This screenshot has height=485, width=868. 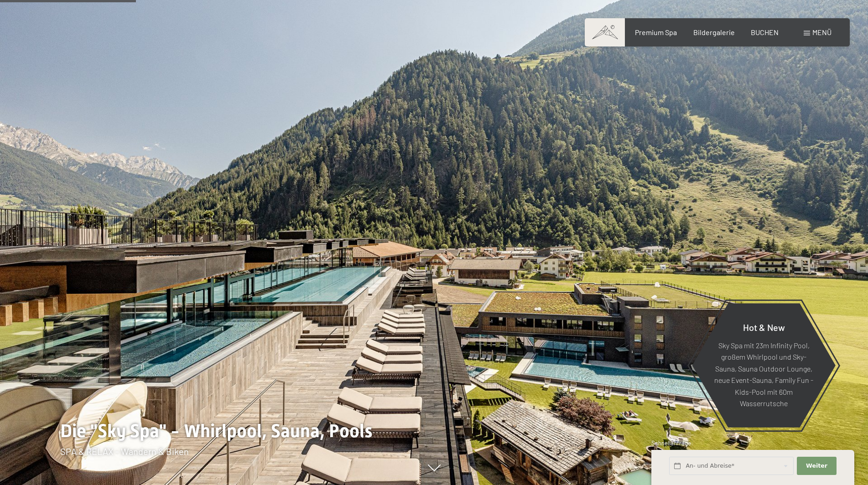 What do you see at coordinates (822, 32) in the screenshot?
I see `span: Menü` at bounding box center [822, 32].